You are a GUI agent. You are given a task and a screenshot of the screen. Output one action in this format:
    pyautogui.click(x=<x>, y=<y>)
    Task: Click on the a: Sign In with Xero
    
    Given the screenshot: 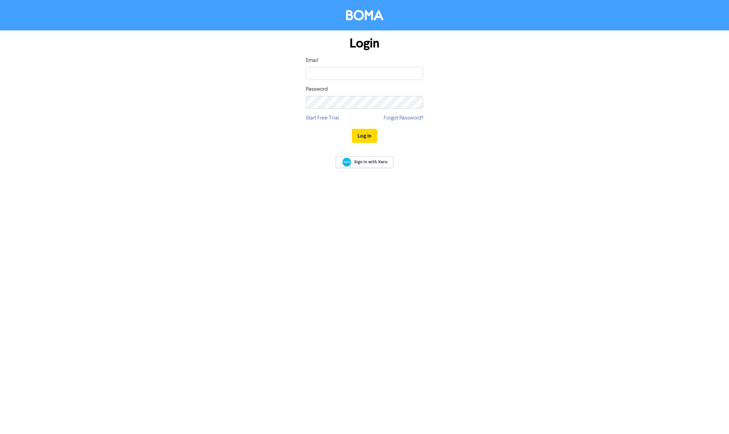 What is the action you would take?
    pyautogui.click(x=364, y=162)
    